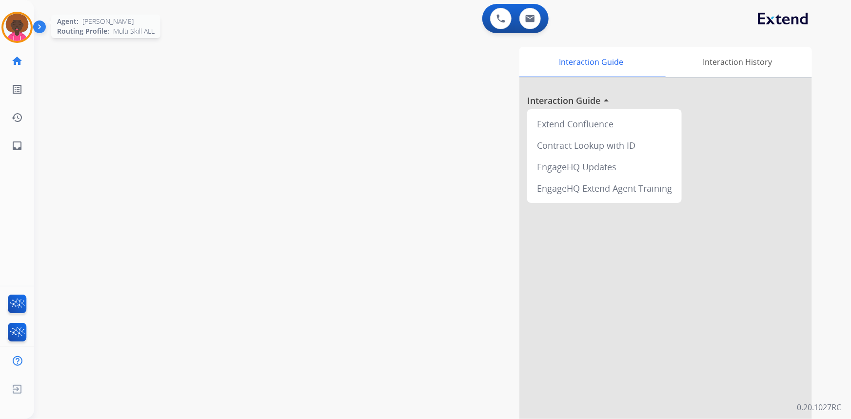  What do you see at coordinates (818, 407) in the screenshot?
I see `p: 0.20.1027RC` at bounding box center [818, 407].